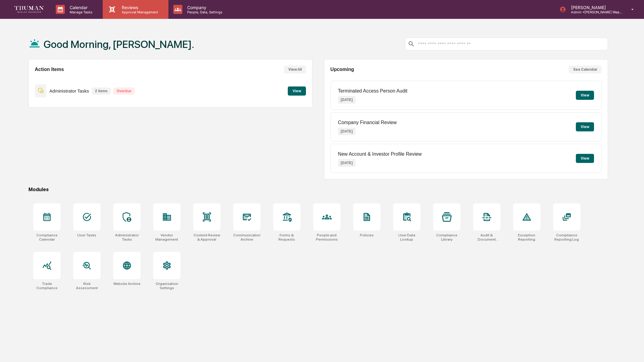 The width and height of the screenshot is (644, 362). I want to click on p: New Account & Investor Profile Review, so click(380, 154).